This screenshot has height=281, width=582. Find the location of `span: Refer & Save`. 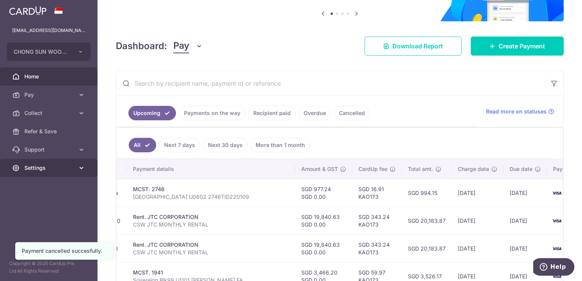

span: Refer & Save is located at coordinates (50, 131).